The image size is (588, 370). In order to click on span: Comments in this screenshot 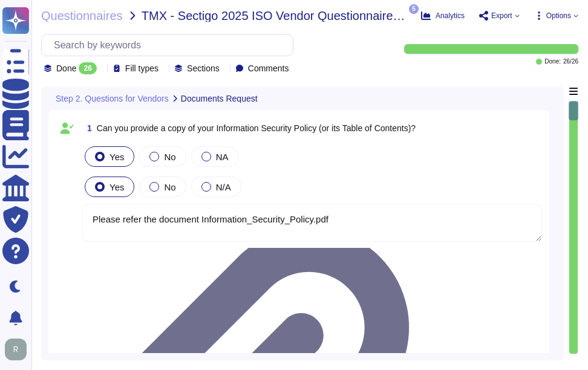, I will do `click(269, 68)`.